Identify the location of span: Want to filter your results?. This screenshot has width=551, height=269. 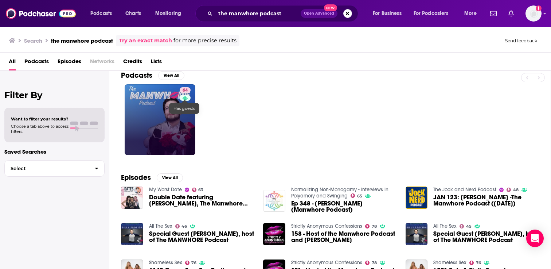
(40, 119).